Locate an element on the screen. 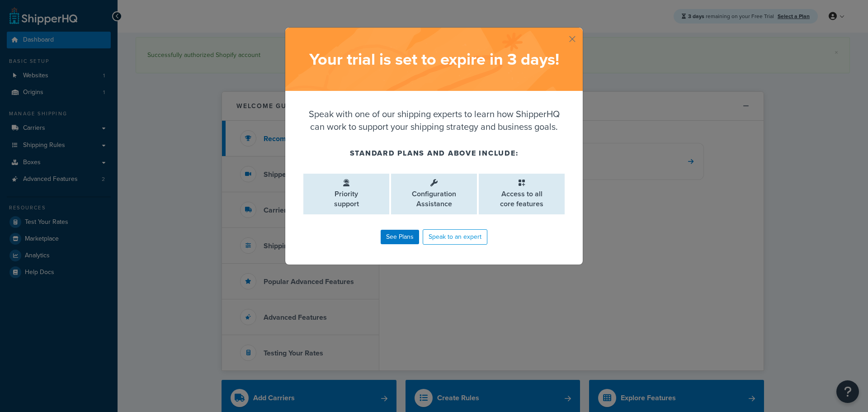  h2: Your trial is set to expire in 3 days ! is located at coordinates (434, 60).